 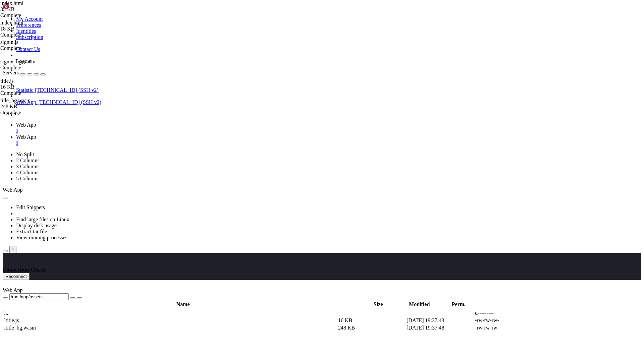 I want to click on div: 16 KB, so click(x=34, y=87).